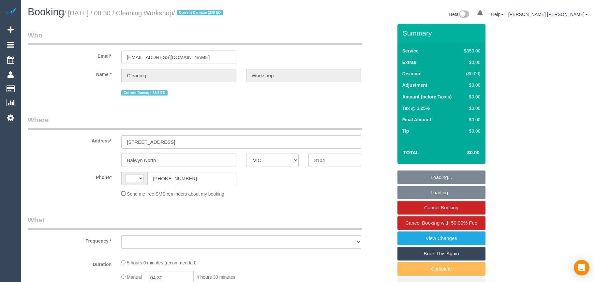 The width and height of the screenshot is (596, 282). What do you see at coordinates (412, 74) in the screenshot?
I see `label: Discount` at bounding box center [412, 74].